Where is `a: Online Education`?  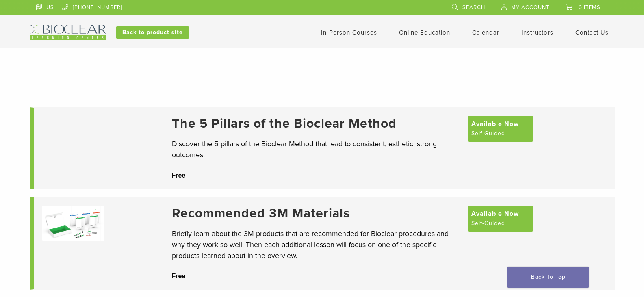 a: Online Education is located at coordinates (425, 32).